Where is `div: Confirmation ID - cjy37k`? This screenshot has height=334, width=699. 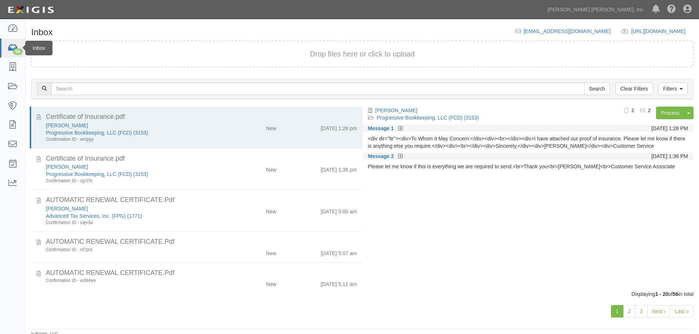 div: Confirmation ID - cjy37k is located at coordinates (134, 181).